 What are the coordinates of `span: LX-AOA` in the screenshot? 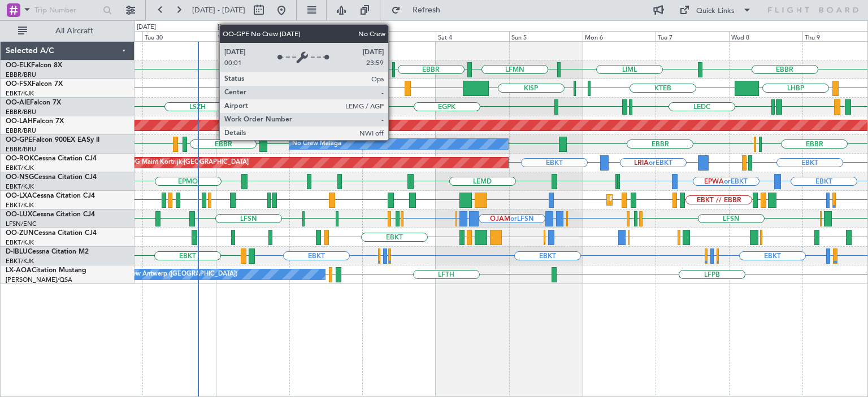 It's located at (19, 271).